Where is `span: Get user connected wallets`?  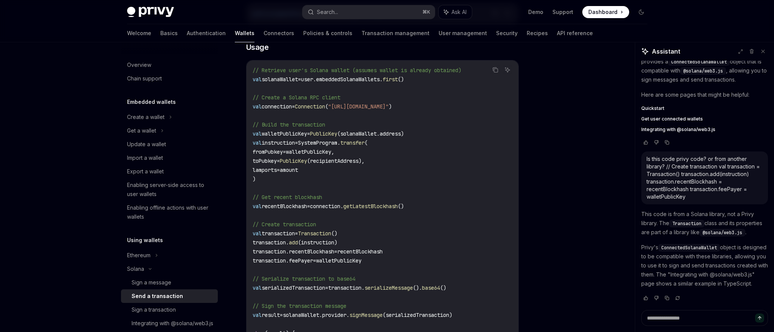 span: Get user connected wallets is located at coordinates (672, 119).